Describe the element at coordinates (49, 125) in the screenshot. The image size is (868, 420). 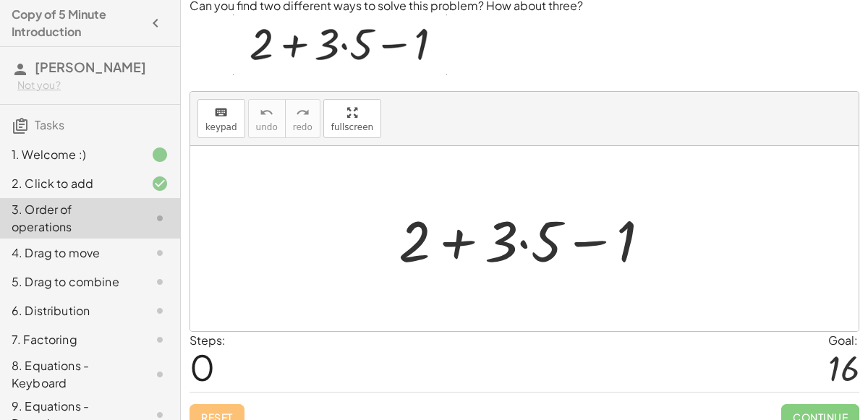
I see `span: Tasks` at that location.